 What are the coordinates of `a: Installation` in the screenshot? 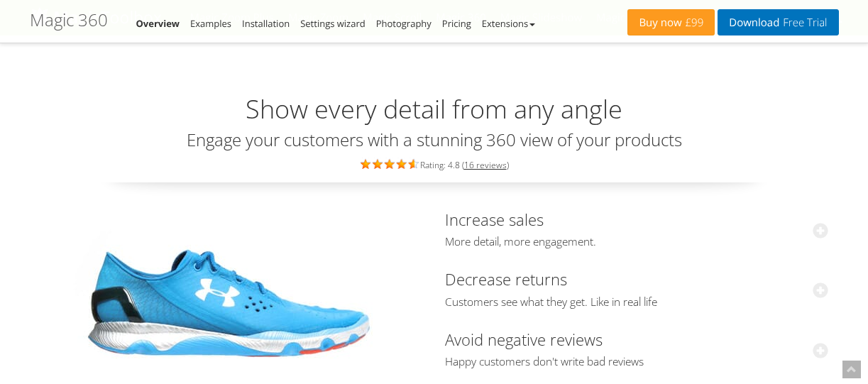 It's located at (265, 24).